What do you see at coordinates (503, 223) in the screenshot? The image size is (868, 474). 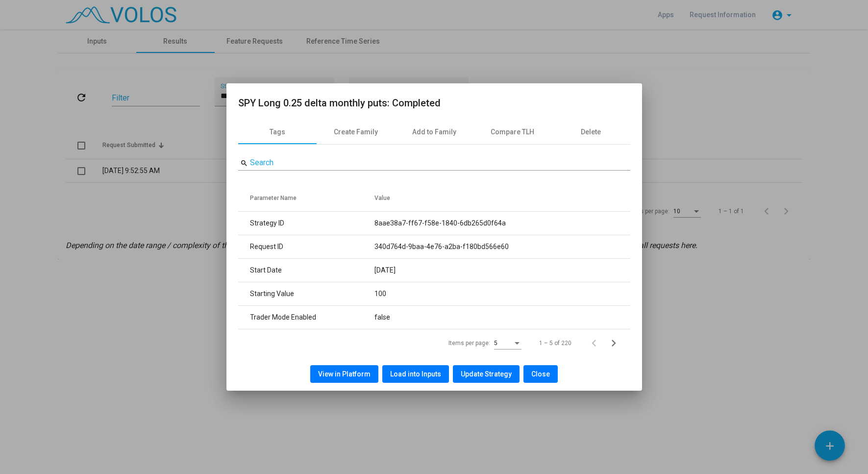 I see `td: 8aae38a7-ff67-f58e-1840-6db265d0f64a` at bounding box center [503, 223].